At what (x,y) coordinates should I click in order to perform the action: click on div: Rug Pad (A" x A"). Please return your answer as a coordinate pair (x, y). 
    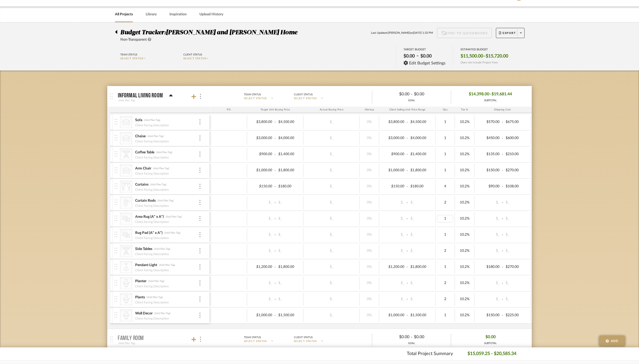
    Looking at the image, I should click on (149, 233).